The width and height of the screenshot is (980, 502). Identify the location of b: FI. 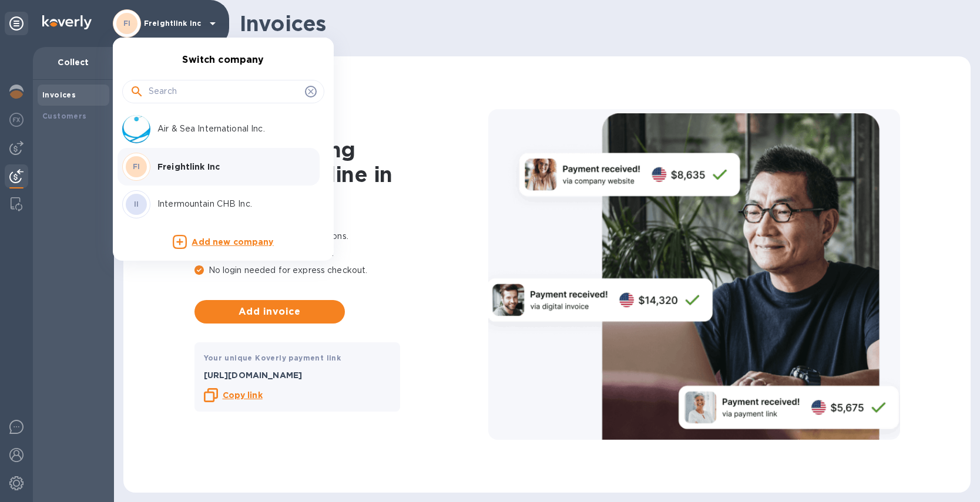
(136, 166).